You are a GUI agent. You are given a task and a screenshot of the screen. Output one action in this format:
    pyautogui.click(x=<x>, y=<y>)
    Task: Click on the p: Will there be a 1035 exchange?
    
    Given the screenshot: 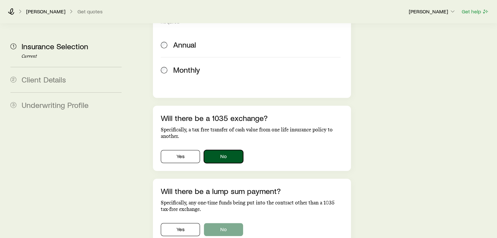 What is the action you would take?
    pyautogui.click(x=251, y=118)
    